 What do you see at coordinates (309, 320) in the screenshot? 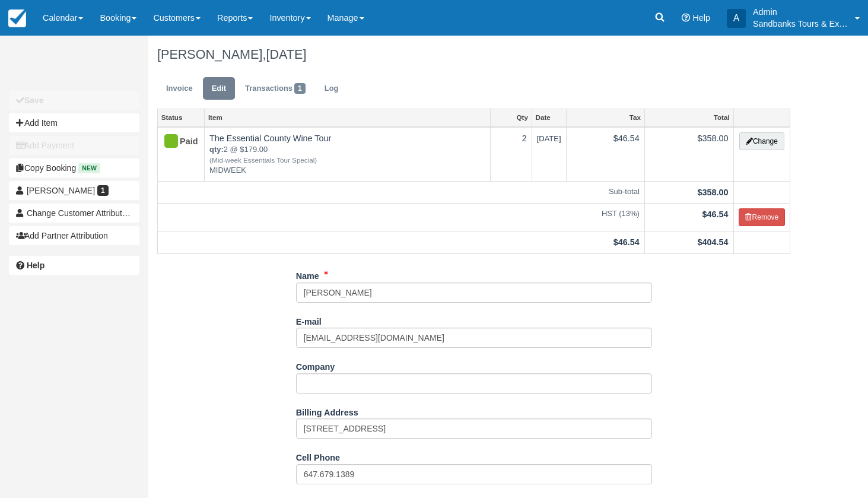
I see `label: E-mail` at bounding box center [309, 320].